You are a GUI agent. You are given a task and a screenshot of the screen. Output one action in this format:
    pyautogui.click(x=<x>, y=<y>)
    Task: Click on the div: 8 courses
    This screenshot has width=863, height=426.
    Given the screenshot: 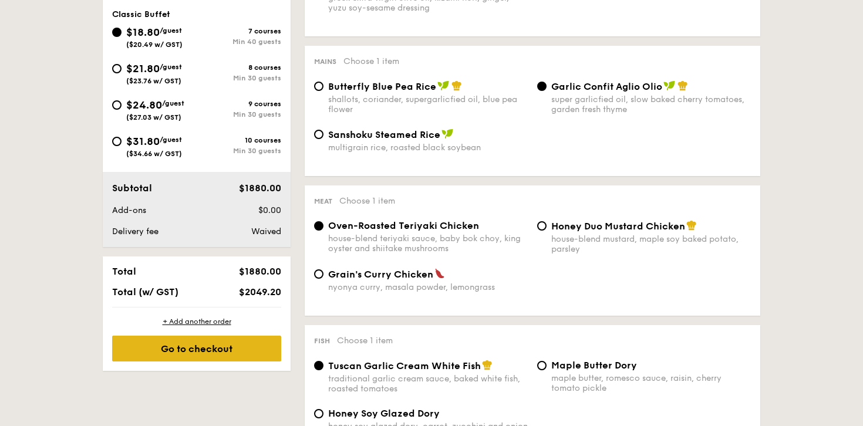 What is the action you would take?
    pyautogui.click(x=239, y=67)
    